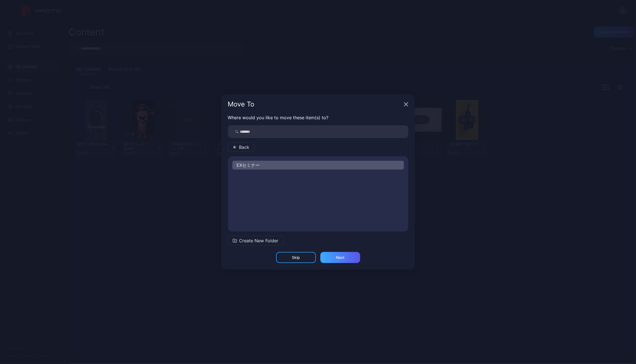 This screenshot has width=636, height=364. I want to click on span: Back, so click(244, 147).